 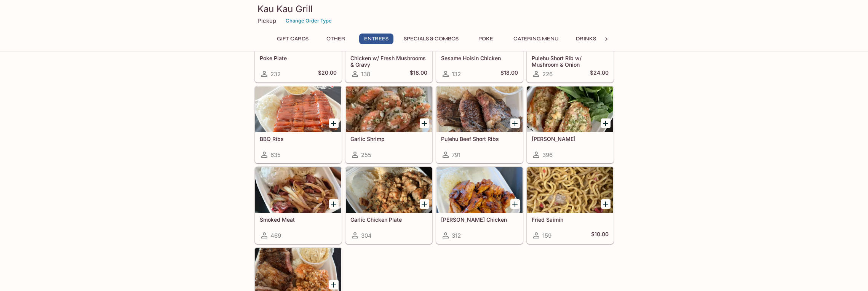 What do you see at coordinates (570, 205) in the screenshot?
I see `a: Fried Saimin159$10.00` at bounding box center [570, 205].